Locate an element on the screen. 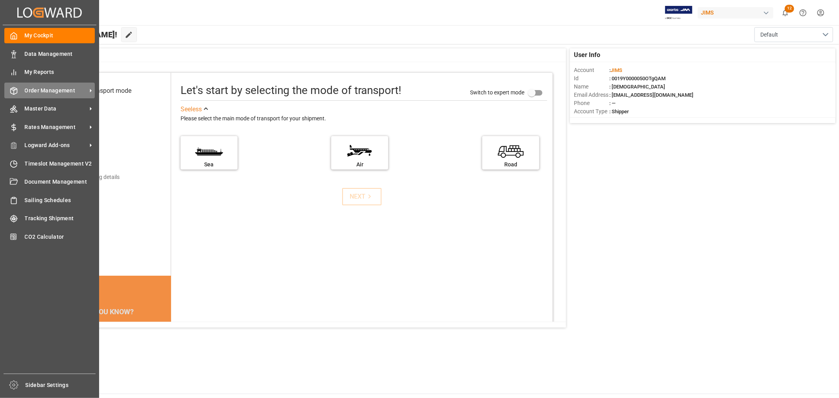 This screenshot has height=398, width=839. a: Sailing Schedules is located at coordinates (50, 200).